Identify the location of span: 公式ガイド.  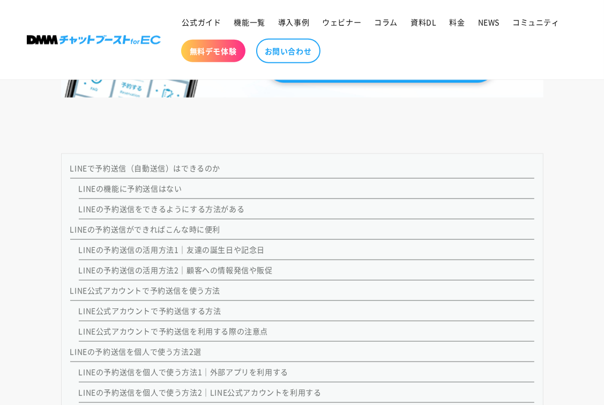
(202, 22).